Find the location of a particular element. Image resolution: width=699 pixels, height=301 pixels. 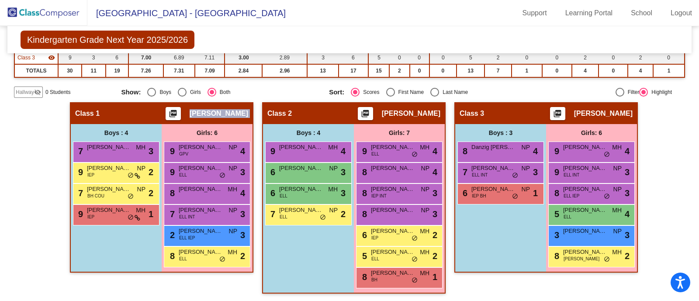

td: Amanda Borges - No Class Name is located at coordinates (36, 58).